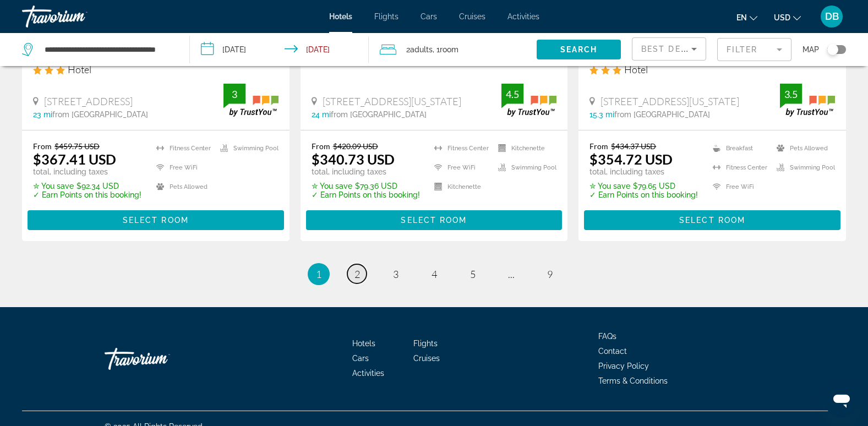 This screenshot has height=426, width=868. What do you see at coordinates (421, 50) in the screenshot?
I see `span: Adults` at bounding box center [421, 50].